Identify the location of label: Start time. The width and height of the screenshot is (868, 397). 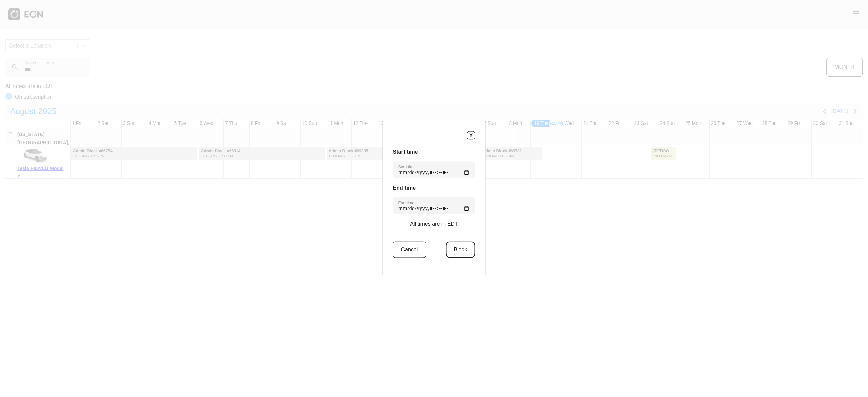
(407, 167).